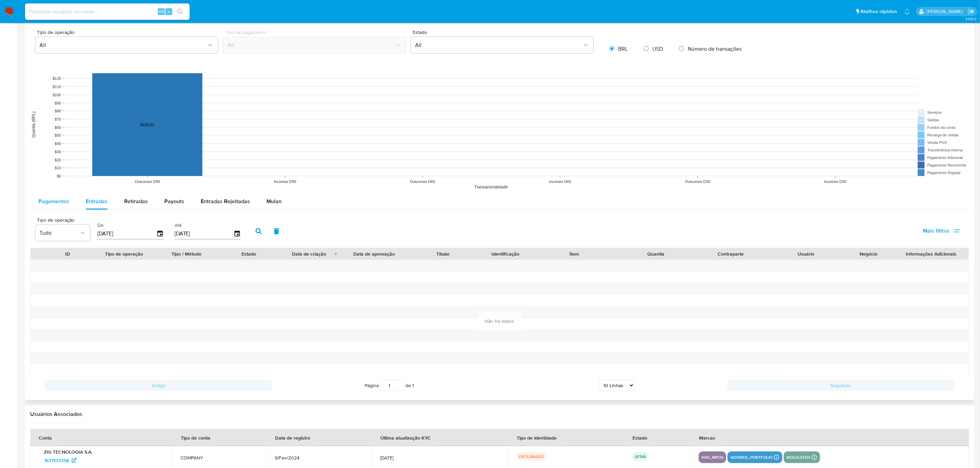 Image resolution: width=980 pixels, height=468 pixels. Describe the element at coordinates (161, 11) in the screenshot. I see `span: Alt` at that location.